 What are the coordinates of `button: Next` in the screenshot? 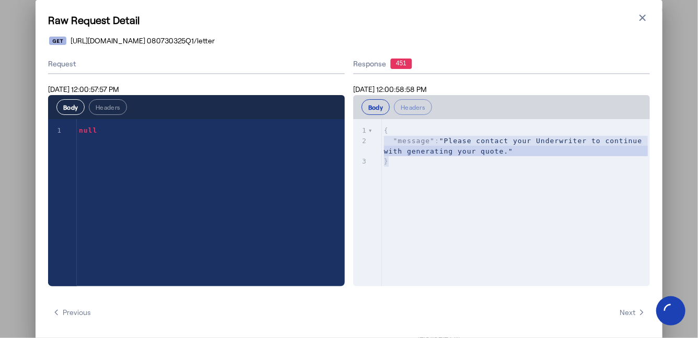 It's located at (633, 313).